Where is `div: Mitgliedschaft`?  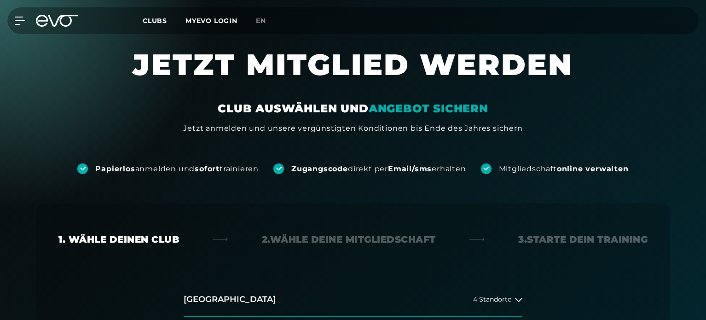 div: Mitgliedschaft is located at coordinates (564, 169).